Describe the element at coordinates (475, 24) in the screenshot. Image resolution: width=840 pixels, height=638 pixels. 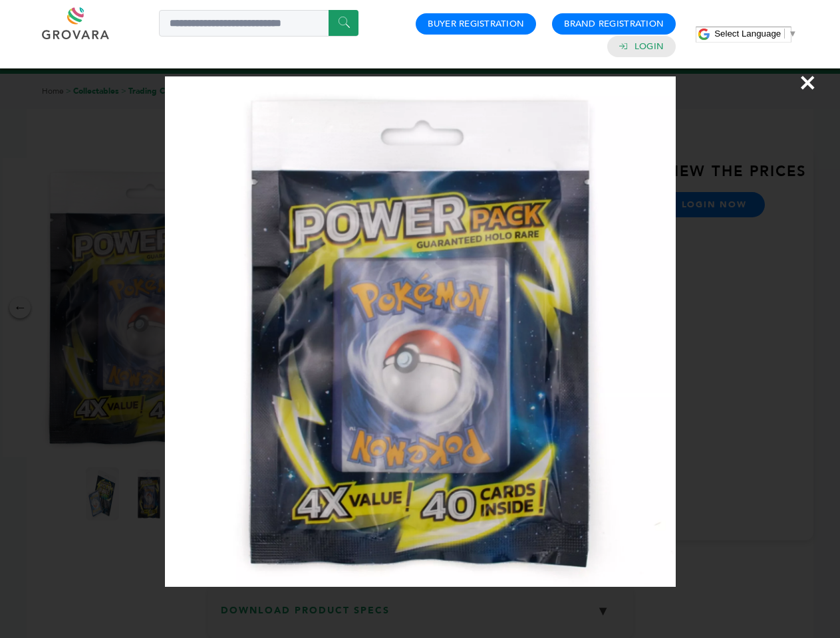
I see `a: Buyer Registration` at that location.